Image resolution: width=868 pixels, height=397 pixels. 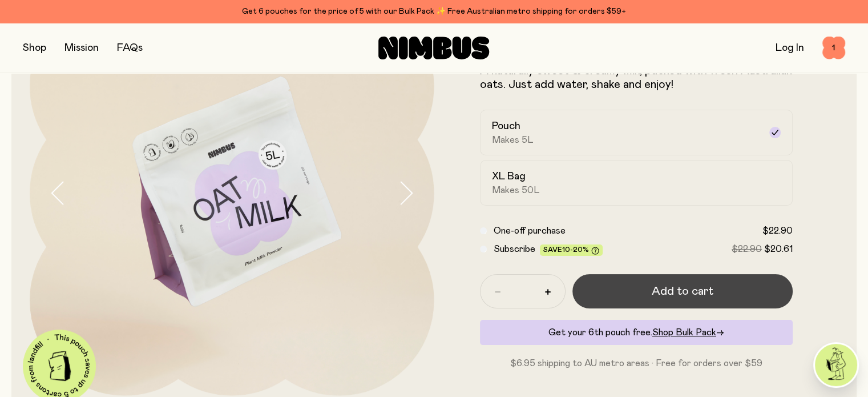 I want to click on a: FAQs, so click(x=129, y=48).